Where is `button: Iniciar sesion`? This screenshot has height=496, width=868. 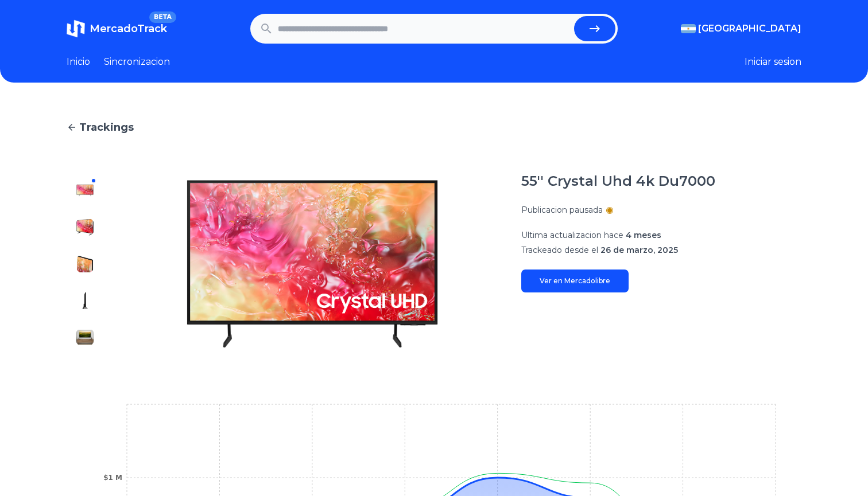 button: Iniciar sesion is located at coordinates (773, 62).